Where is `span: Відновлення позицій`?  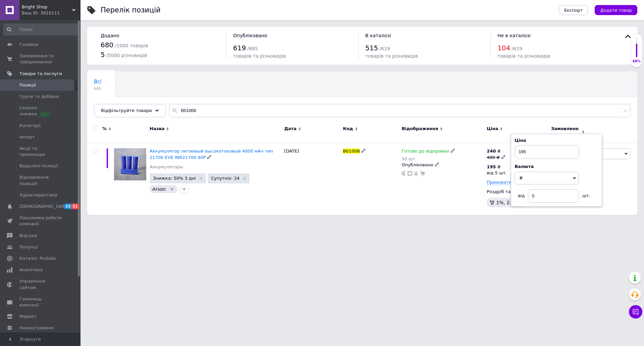
span: Відновлення позицій is located at coordinates (40, 181).